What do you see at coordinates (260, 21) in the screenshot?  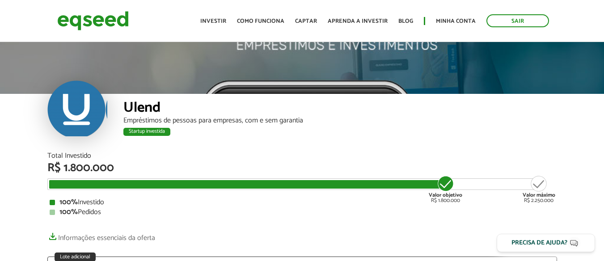 I see `a: Como funciona` at bounding box center [260, 21].